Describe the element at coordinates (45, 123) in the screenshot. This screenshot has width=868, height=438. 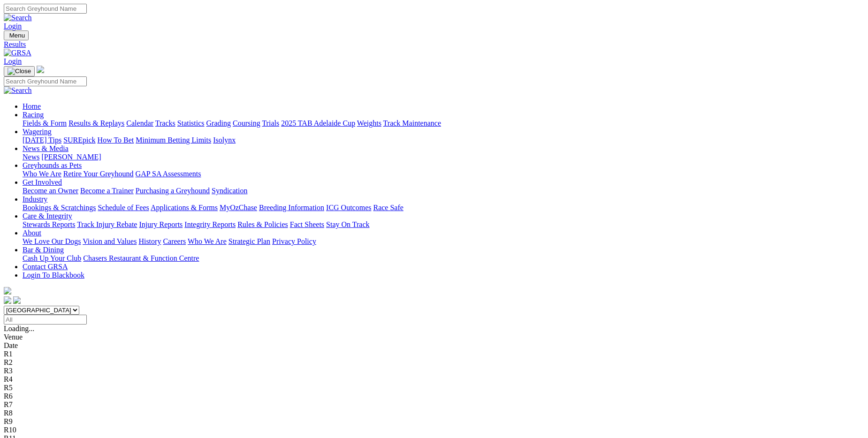
I see `a: Fields & Form` at that location.